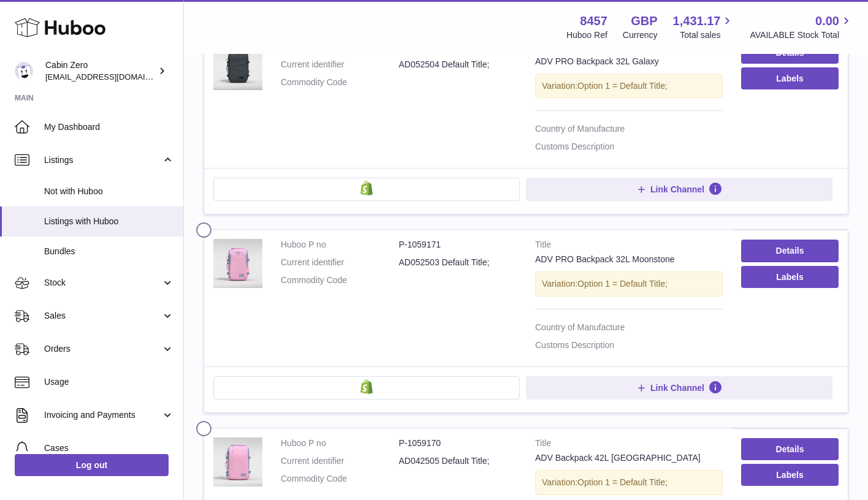 Image resolution: width=868 pixels, height=500 pixels. What do you see at coordinates (458, 64) in the screenshot?
I see `dd: AD052504 Default Title;` at bounding box center [458, 64].